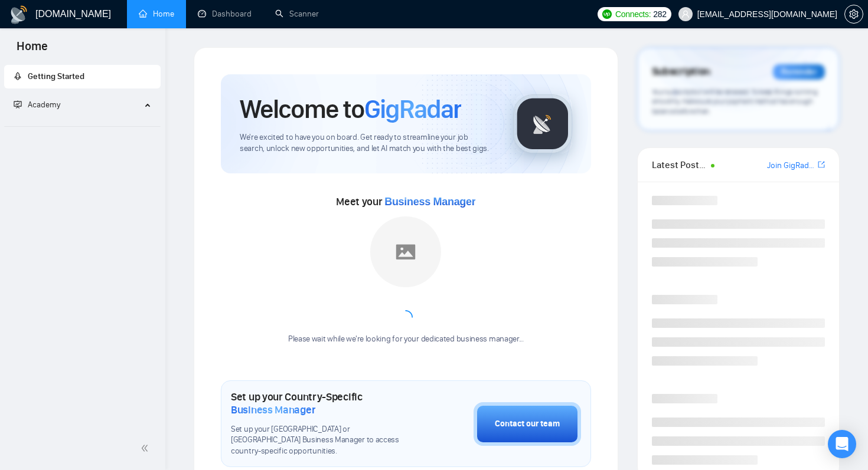  I want to click on h1: Set up your Country-Specific, so click(323, 403).